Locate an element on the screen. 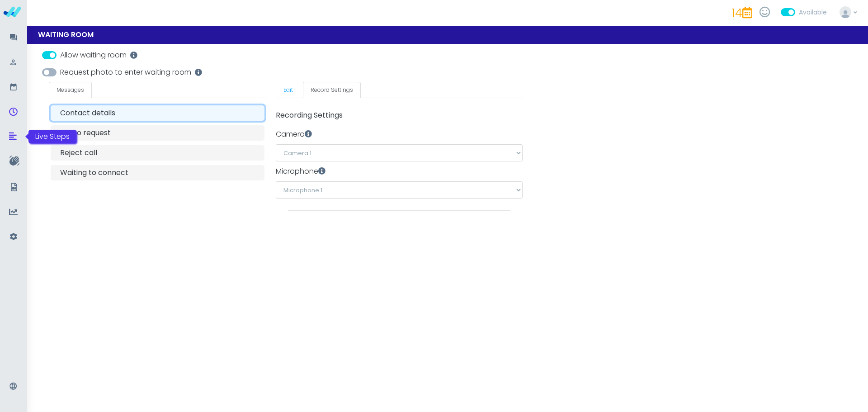 The image size is (868, 412). a: Record Settings is located at coordinates (332, 90).